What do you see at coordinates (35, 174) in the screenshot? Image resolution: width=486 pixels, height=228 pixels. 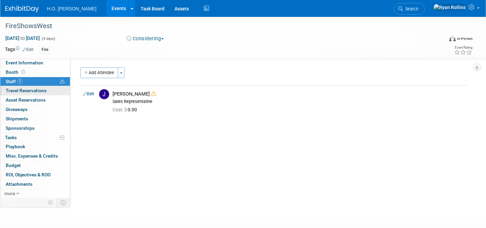 I see `a: ROI, Objectives & ROO` at bounding box center [35, 174].